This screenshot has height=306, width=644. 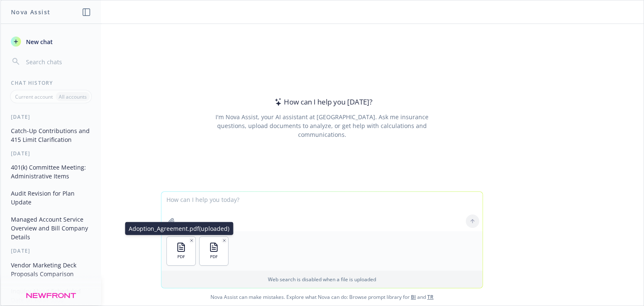 I want to click on button: Catch-Up Contributions and 415 Limit Clarification, so click(x=51, y=135).